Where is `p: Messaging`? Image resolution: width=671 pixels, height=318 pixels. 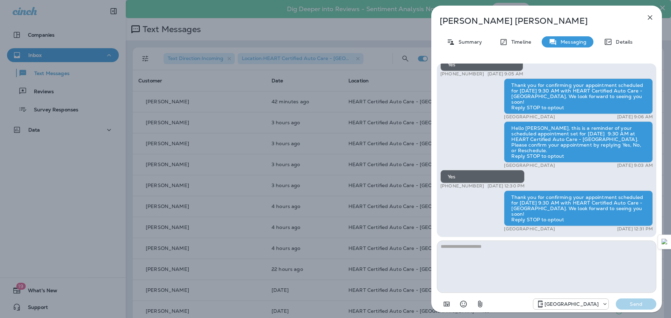
p: Messaging is located at coordinates (571, 42).